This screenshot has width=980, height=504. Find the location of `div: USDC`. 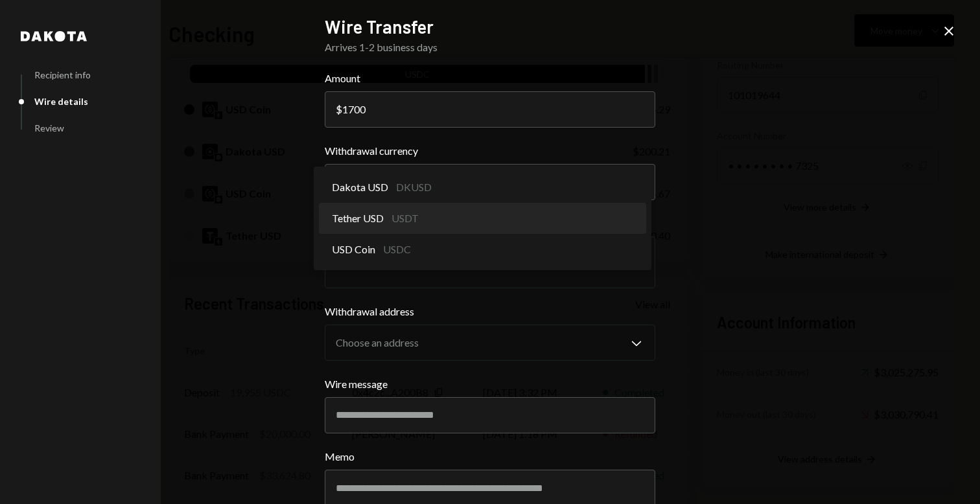

div: USDC is located at coordinates (397, 249).